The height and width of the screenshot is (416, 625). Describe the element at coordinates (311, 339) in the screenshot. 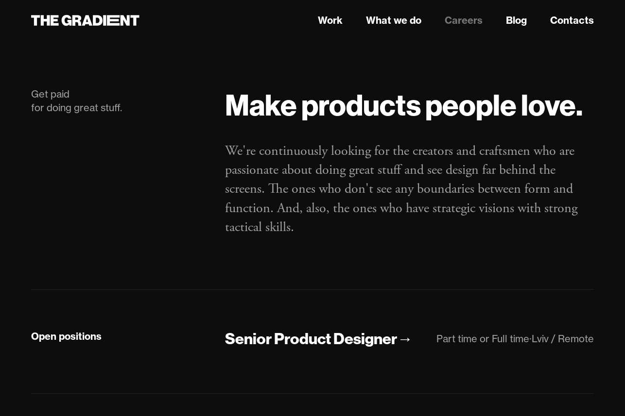

I see `div: Senior Product Designer` at that location.